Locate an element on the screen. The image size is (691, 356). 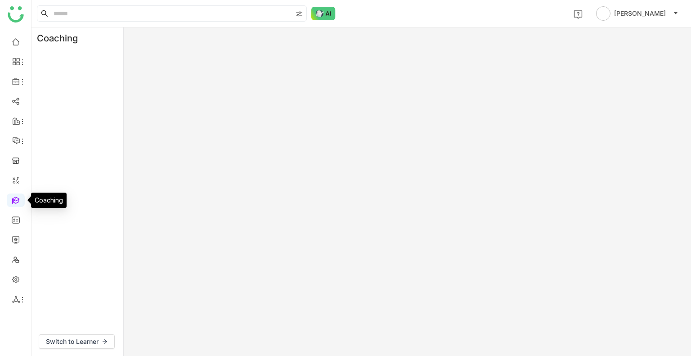
img: logo is located at coordinates (16, 14).